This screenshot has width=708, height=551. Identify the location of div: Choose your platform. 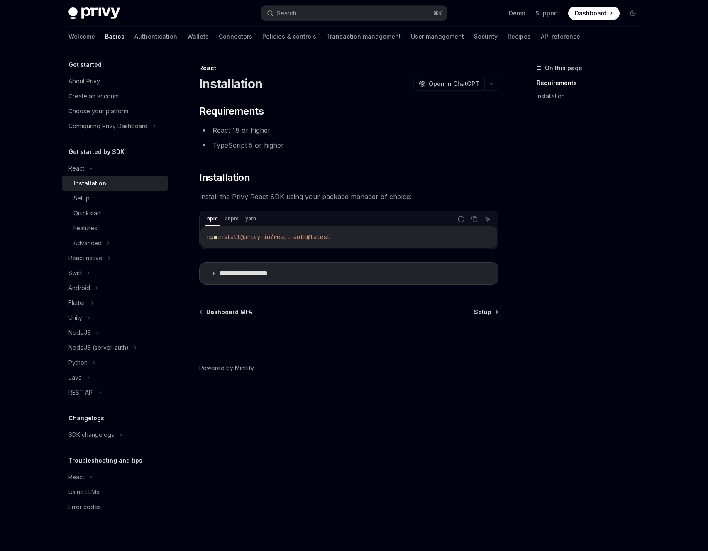
(98, 111).